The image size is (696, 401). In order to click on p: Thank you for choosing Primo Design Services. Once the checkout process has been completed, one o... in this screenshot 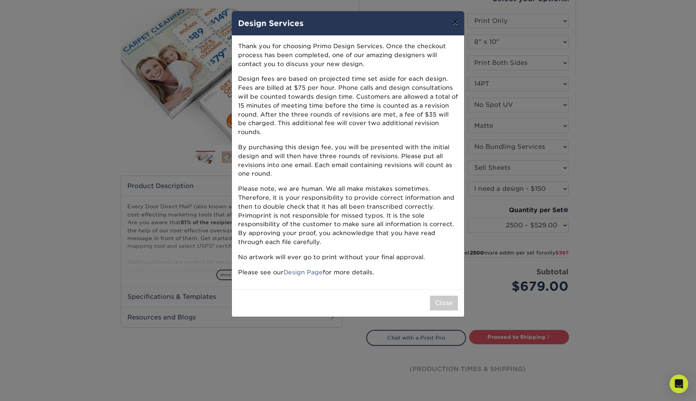, I will do `click(348, 55)`.